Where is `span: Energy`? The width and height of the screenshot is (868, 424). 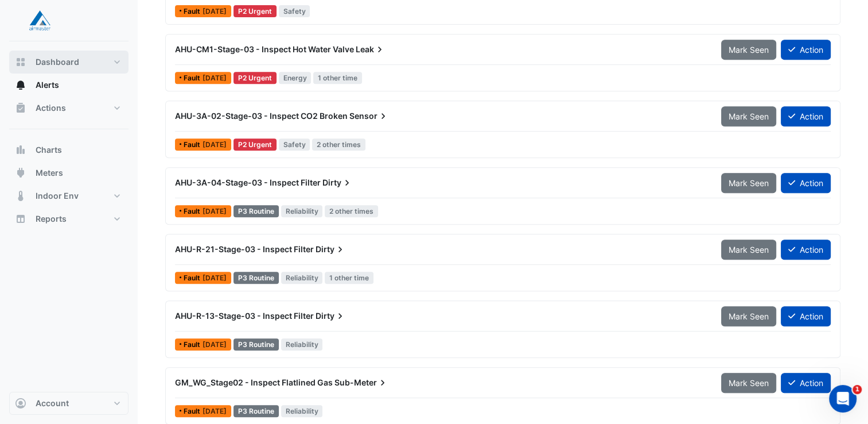 span: Energy is located at coordinates (295, 77).